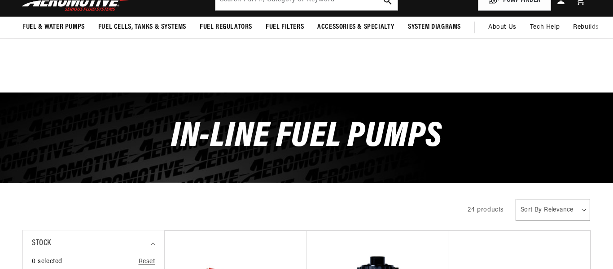 The image size is (613, 269). I want to click on summary: Tech Help, so click(545, 27).